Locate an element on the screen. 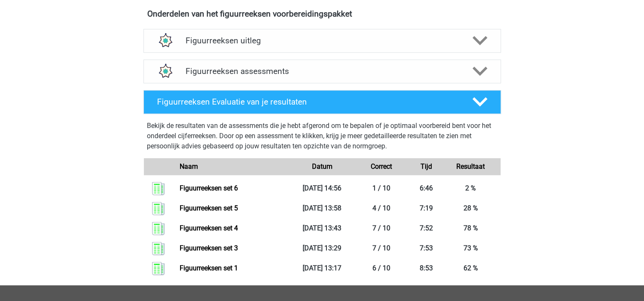 The image size is (644, 301). a: Figuurreeksen Evaluatie van je resultaten is located at coordinates (322, 102).